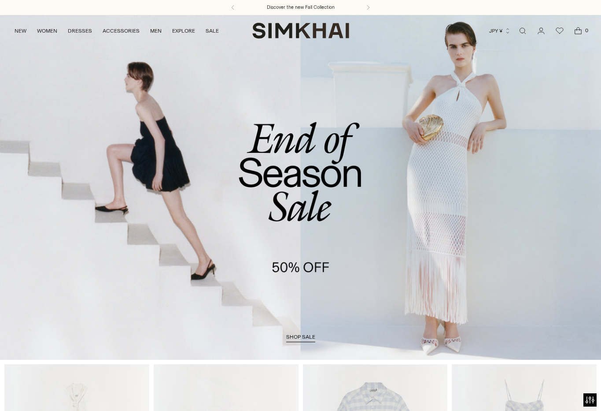 This screenshot has width=601, height=411. Describe the element at coordinates (560, 31) in the screenshot. I see `a: Wishlist` at that location.